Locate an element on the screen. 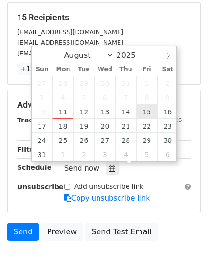 The height and width of the screenshot is (277, 208). span: Sun is located at coordinates (42, 69).